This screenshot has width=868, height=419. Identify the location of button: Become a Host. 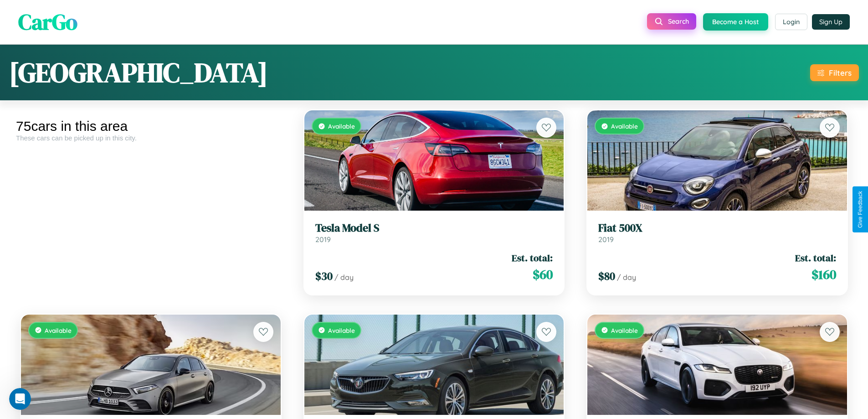
(735, 22).